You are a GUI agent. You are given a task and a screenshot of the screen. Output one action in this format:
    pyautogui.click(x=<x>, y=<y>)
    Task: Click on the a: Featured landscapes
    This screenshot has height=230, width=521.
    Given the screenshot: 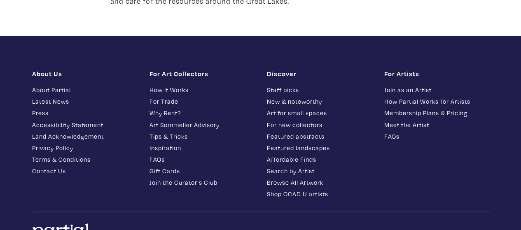 What is the action you would take?
    pyautogui.click(x=319, y=148)
    